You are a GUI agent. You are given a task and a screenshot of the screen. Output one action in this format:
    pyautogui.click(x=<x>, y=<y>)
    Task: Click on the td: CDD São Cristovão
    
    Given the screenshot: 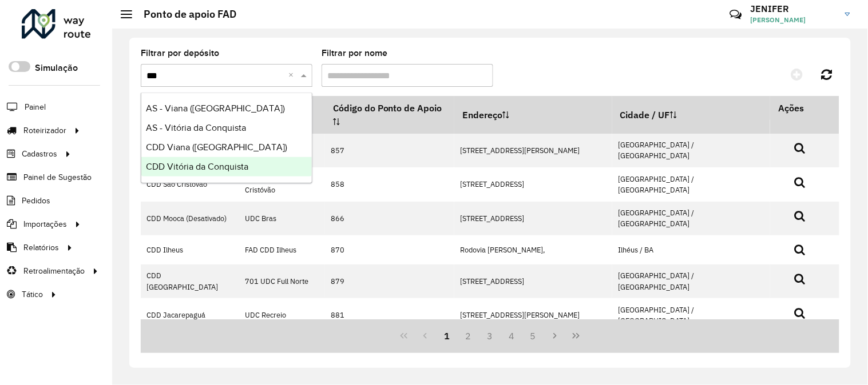 What is the action you would take?
    pyautogui.click(x=190, y=184)
    